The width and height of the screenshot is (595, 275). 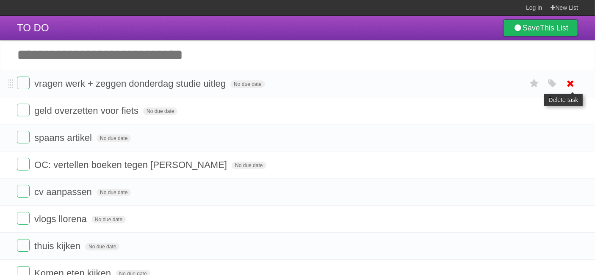 I want to click on span: vragen werk + zeggen donderdag studie uitleg, so click(x=131, y=83).